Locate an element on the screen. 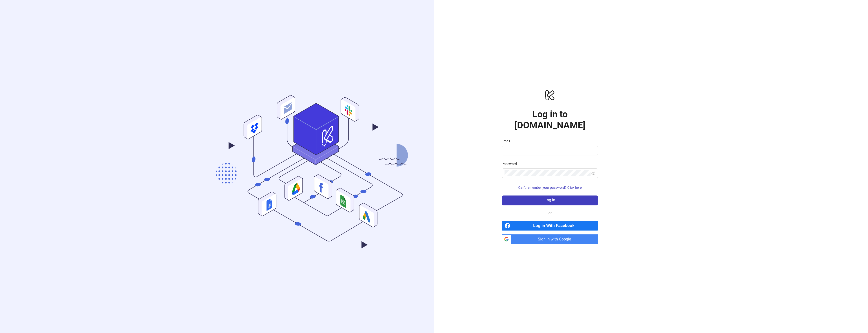 Image resolution: width=868 pixels, height=333 pixels. a: Sign in with Google is located at coordinates (550, 239).